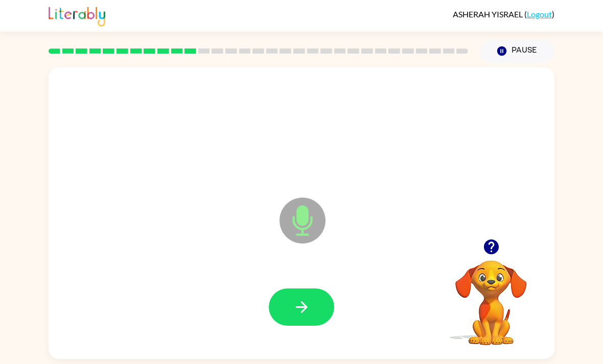 The width and height of the screenshot is (603, 364). What do you see at coordinates (539, 14) in the screenshot?
I see `a: Logout` at bounding box center [539, 14].